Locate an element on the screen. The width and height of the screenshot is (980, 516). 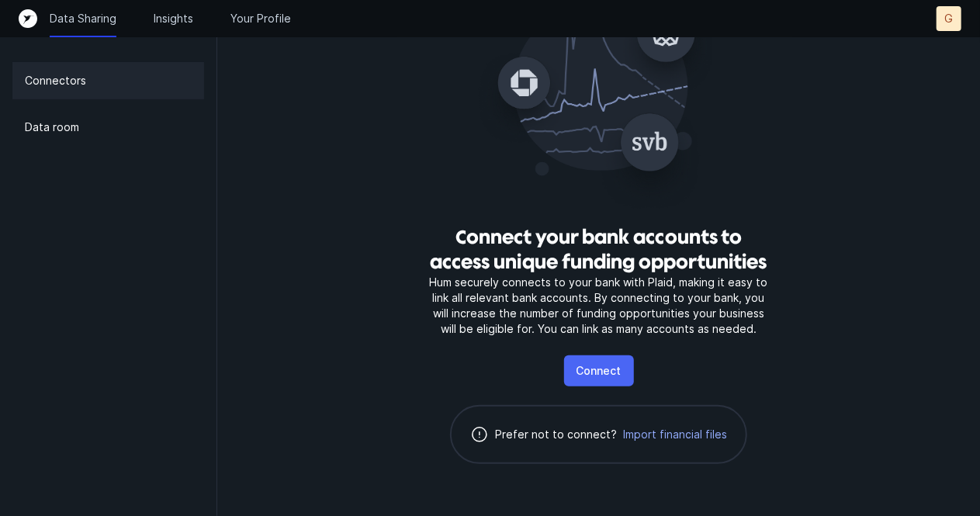
button: Connect is located at coordinates (599, 371).